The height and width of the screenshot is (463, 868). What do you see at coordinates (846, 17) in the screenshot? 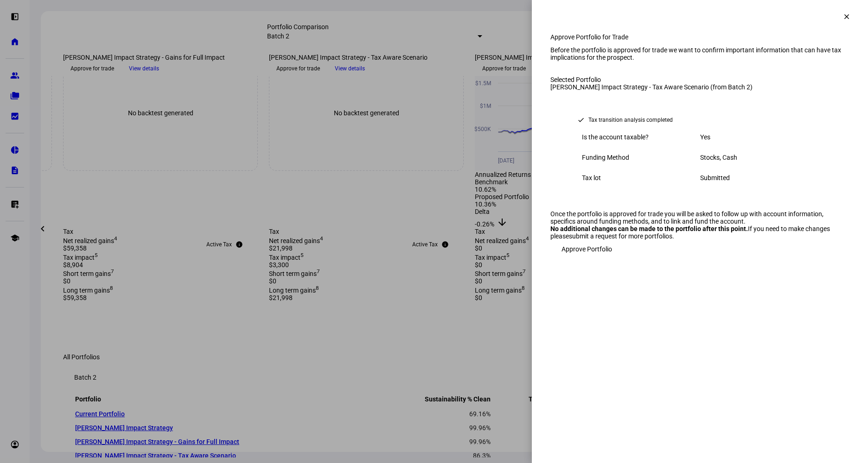
I see `mat-icon: clear` at bounding box center [846, 17].